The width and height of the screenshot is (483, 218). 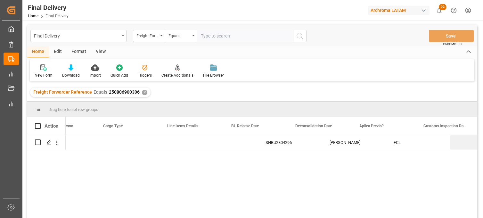 I want to click on div: Quick Add, so click(x=119, y=75).